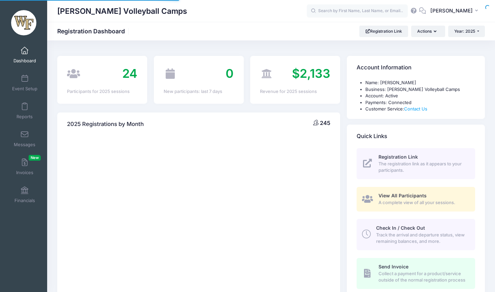  Describe the element at coordinates (401, 228) in the screenshot. I see `span: Check In / Check Out` at that location.